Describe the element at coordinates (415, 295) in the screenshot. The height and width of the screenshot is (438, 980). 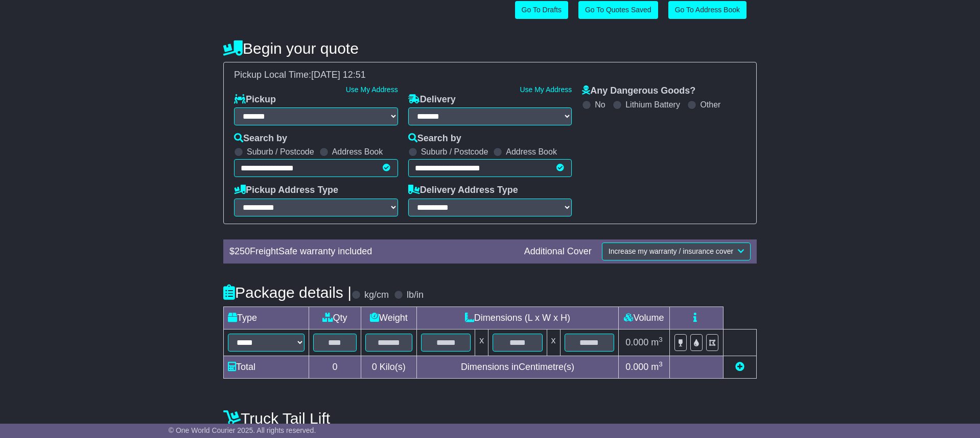
I see `label: lb/in` at that location.